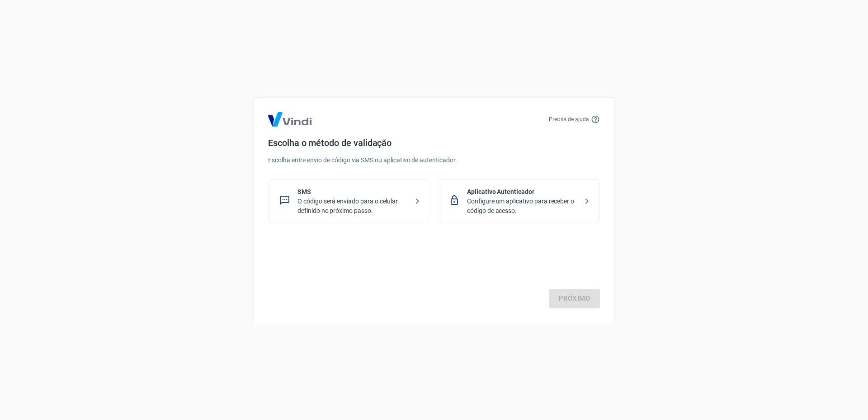 Image resolution: width=868 pixels, height=420 pixels. I want to click on div: SMSO código será enviado para o celular definido no próximo passo., so click(349, 201).